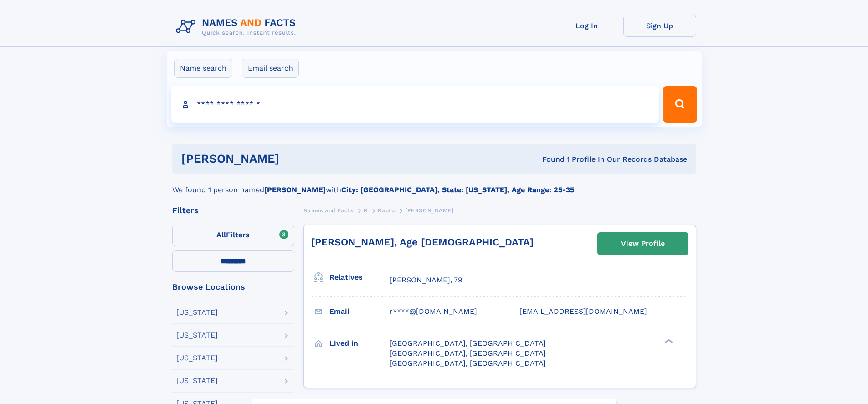 The height and width of the screenshot is (404, 868). I want to click on h3: Relatives, so click(360, 278).